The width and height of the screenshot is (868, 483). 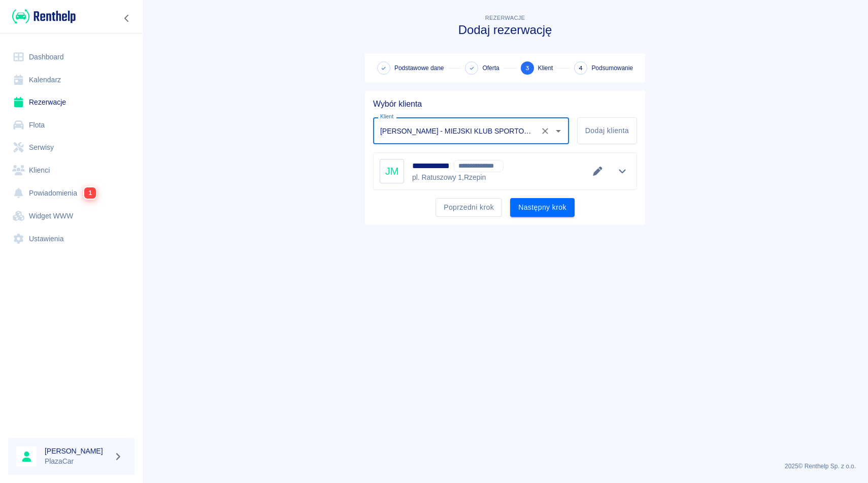 What do you see at coordinates (387, 116) in the screenshot?
I see `label: Klient` at bounding box center [387, 116].